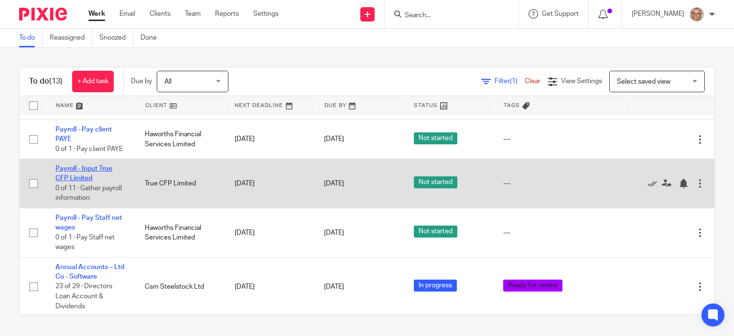 This screenshot has width=734, height=336. Describe the element at coordinates (31, 38) in the screenshot. I see `a: To do` at that location.